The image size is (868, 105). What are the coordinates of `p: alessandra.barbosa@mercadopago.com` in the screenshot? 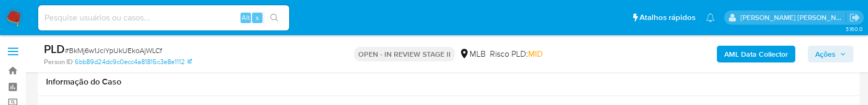 It's located at (793, 17).